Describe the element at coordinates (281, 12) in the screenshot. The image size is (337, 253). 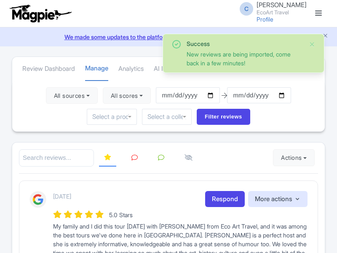
I see `small: EcoArt Travel` at that location.